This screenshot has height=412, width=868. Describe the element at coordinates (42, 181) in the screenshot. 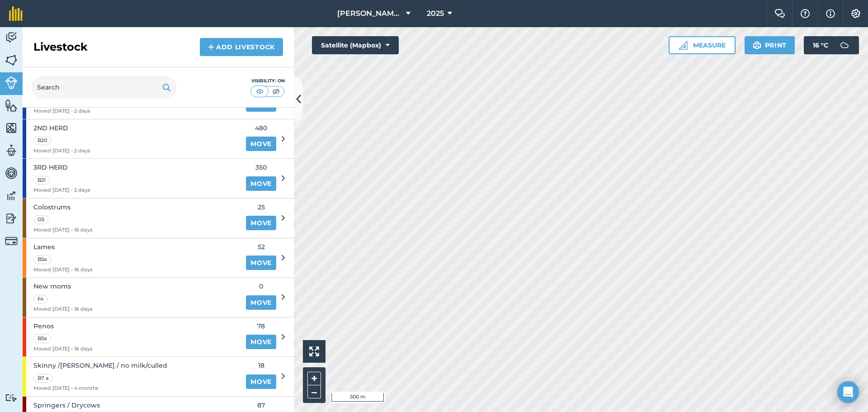

I see `div: B21` at that location.